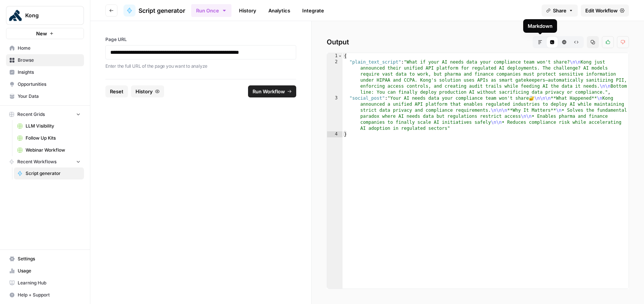 This screenshot has height=304, width=644. Describe the element at coordinates (272, 91) in the screenshot. I see `button: Run Workflow` at that location.